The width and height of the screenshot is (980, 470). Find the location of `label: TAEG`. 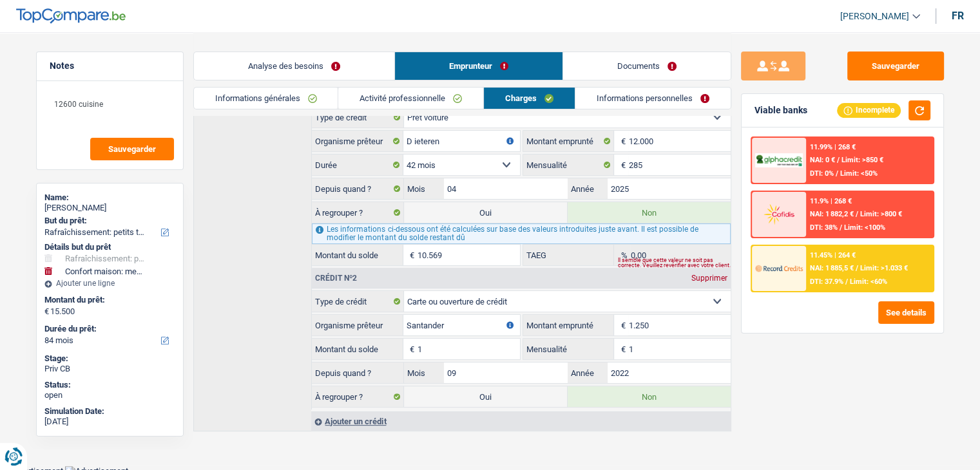

label: TAEG is located at coordinates (569, 255).